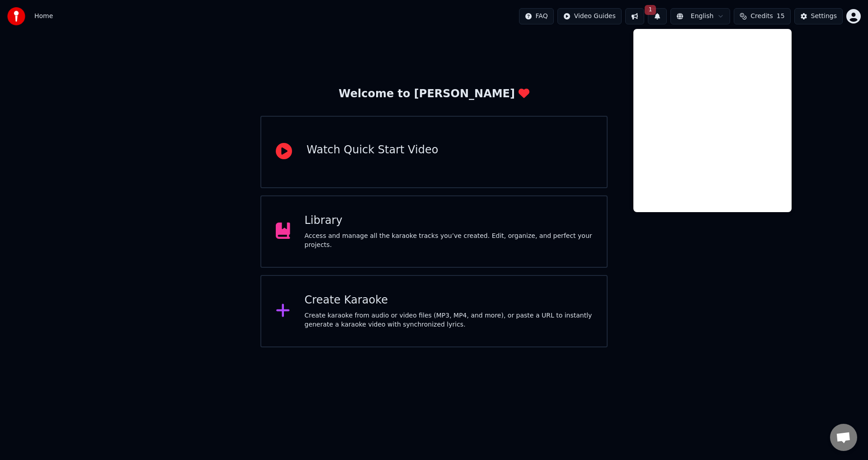 The height and width of the screenshot is (460, 868). Describe the element at coordinates (650, 10) in the screenshot. I see `span: 1` at that location.